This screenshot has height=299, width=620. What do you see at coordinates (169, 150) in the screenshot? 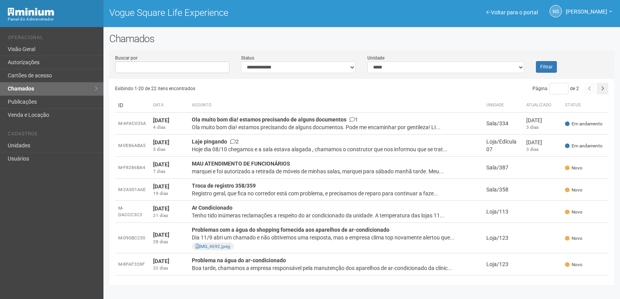
I see `div: 5 dias` at bounding box center [169, 150].